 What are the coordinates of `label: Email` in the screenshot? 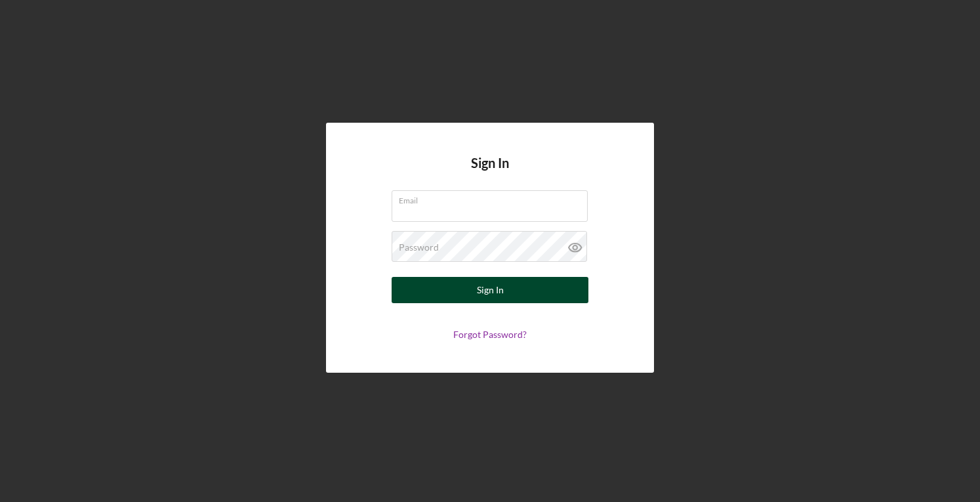 It's located at (493, 198).